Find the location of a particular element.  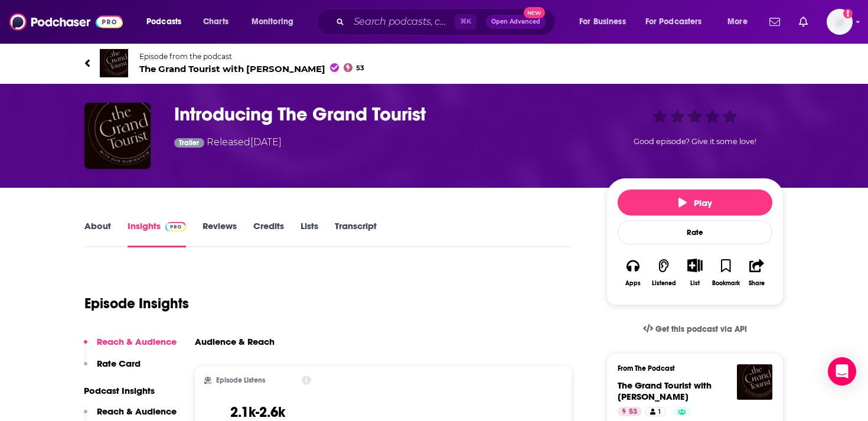

div: Share is located at coordinates (757, 283).